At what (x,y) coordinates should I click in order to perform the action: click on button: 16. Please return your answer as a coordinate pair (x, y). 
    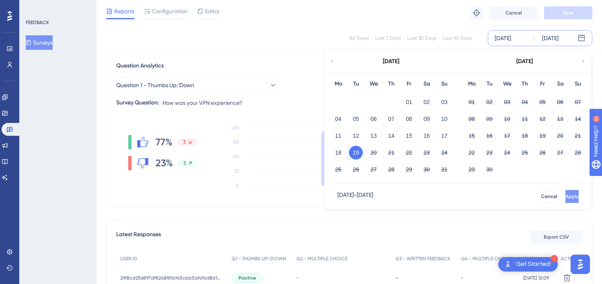
    Looking at the image, I should click on (489, 136).